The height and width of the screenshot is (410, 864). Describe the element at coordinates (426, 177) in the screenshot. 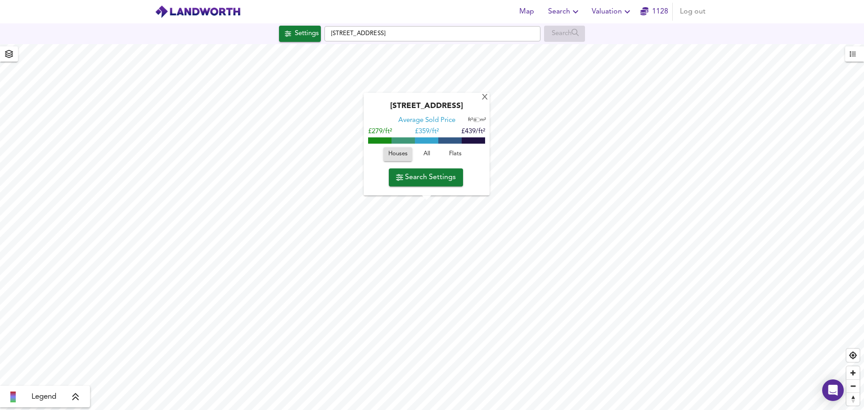

I see `span: Search Settings` at that location.